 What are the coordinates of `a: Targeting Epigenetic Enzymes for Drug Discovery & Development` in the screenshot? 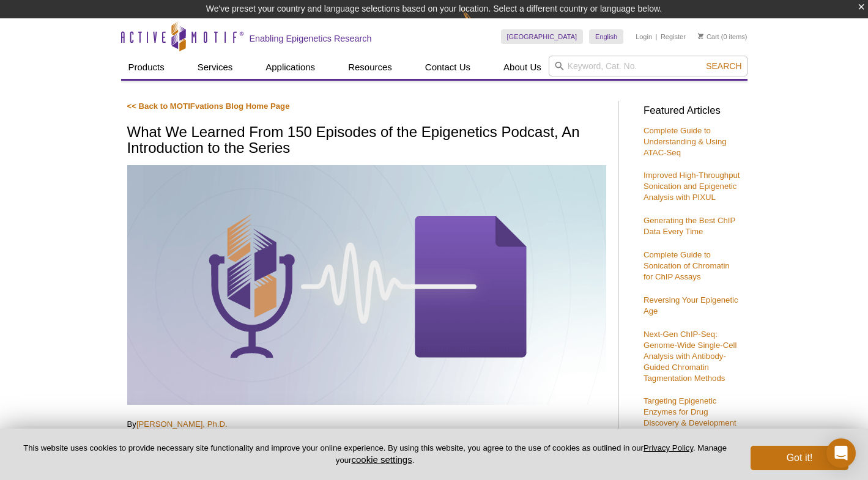 It's located at (690, 411).